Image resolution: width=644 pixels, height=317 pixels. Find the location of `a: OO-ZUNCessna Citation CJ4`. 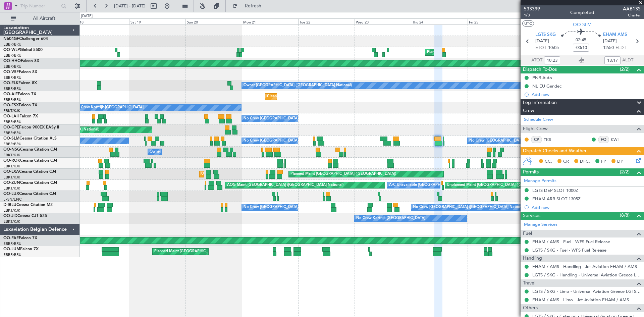

a: OO-ZUNCessna Citation CJ4 is located at coordinates (30, 183).